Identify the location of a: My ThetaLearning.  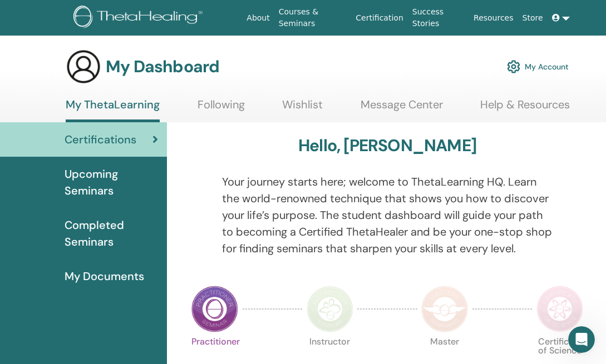
(112, 110).